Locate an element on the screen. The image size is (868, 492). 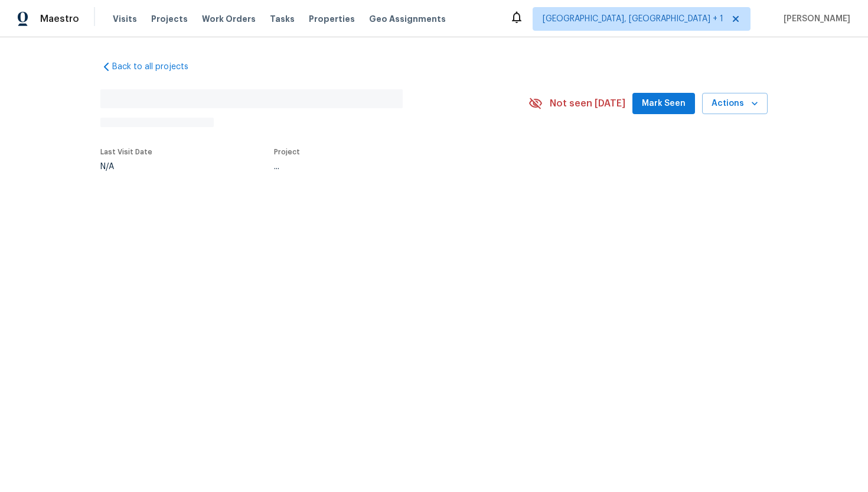
span: Project is located at coordinates (287, 152).